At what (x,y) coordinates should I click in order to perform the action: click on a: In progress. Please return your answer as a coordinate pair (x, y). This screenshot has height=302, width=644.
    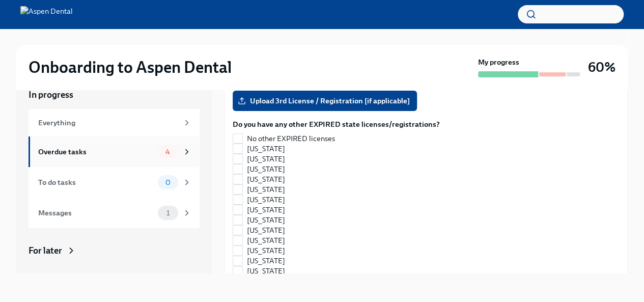
    Looking at the image, I should click on (114, 95).